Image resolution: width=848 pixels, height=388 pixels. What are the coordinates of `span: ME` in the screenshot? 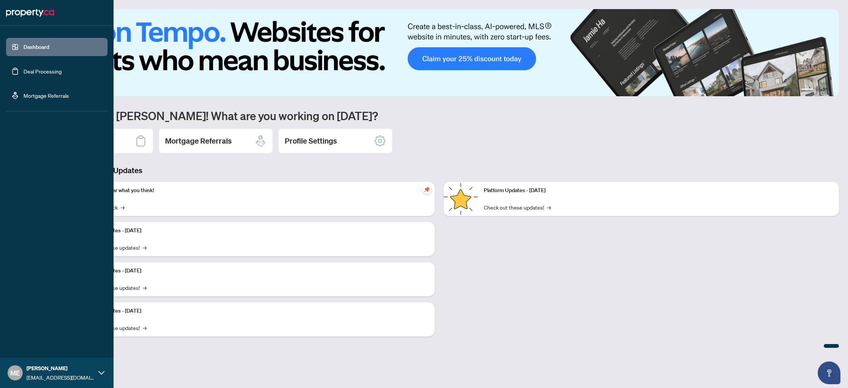 It's located at (15, 373).